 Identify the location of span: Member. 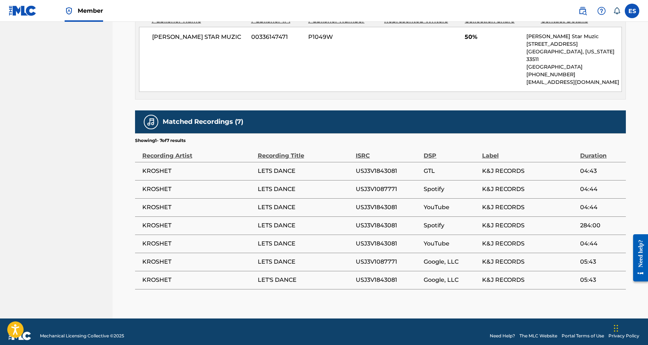
(90, 11).